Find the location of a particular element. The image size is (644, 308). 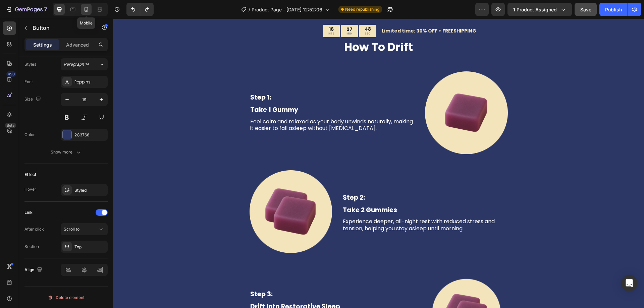

img: gempages_585148150625338002-25c8e485-6658-4a76-9035-f6d0becb7e18.png is located at coordinates (178, 193).